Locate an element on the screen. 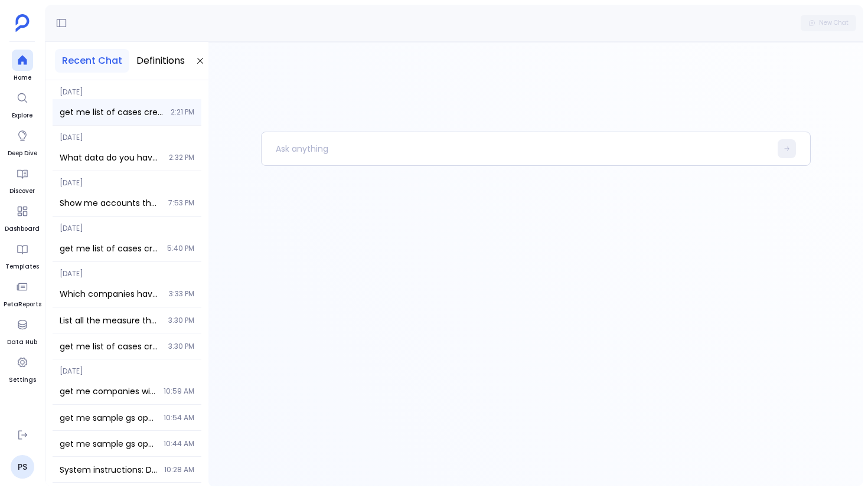  span: Show me accounts that are created in last 7 months is located at coordinates (111, 203).